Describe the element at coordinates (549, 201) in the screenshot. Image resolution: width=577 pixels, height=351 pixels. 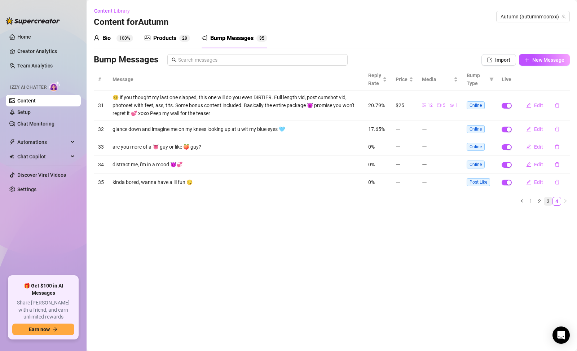
I see `li: 3` at that location.